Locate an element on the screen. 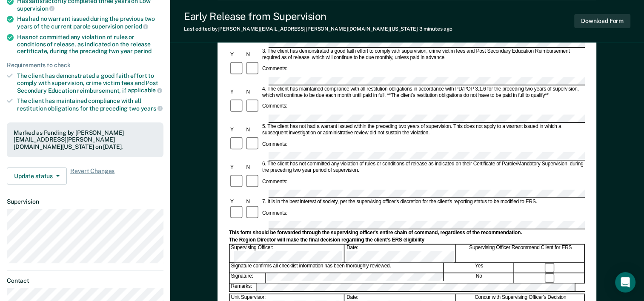 This screenshot has height=301, width=644. div: Signature confirms all checklist information has been thoroughly reviewed. is located at coordinates (337, 268).